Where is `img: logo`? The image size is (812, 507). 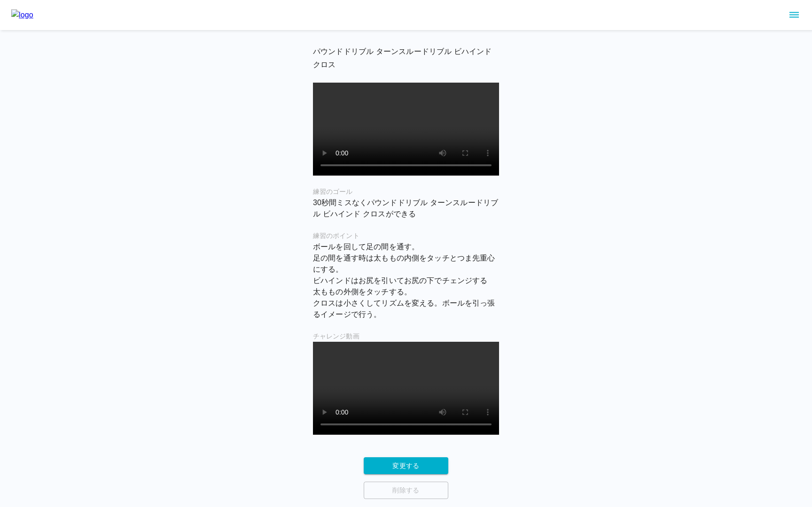 img: logo is located at coordinates (22, 15).